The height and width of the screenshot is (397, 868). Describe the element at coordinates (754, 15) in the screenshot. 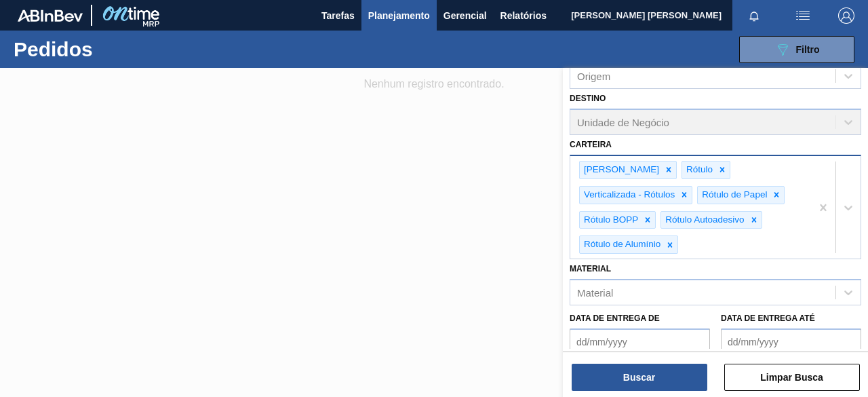

I see `button: Notificações` at that location.